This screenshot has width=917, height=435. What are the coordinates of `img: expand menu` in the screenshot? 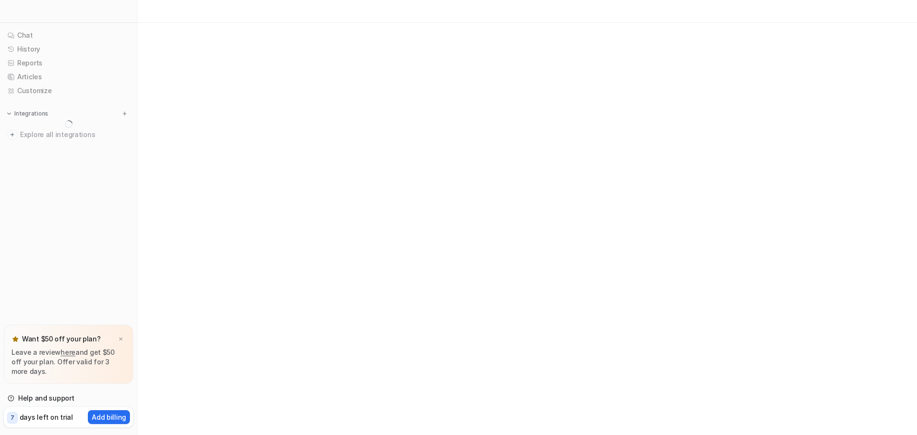 It's located at (9, 114).